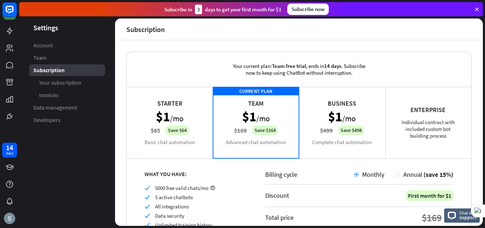  Describe the element at coordinates (67, 27) in the screenshot. I see `header: Settings` at that location.